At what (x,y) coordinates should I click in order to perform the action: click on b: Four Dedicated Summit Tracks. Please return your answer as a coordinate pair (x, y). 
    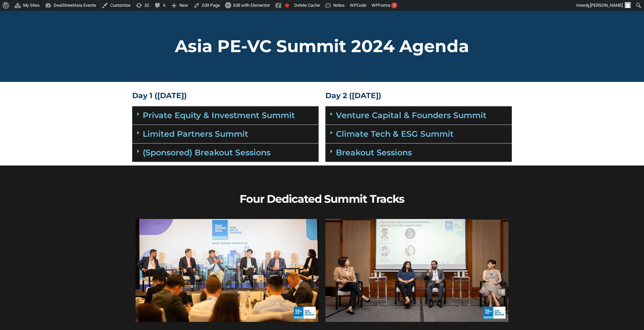
    Looking at the image, I should click on (322, 199).